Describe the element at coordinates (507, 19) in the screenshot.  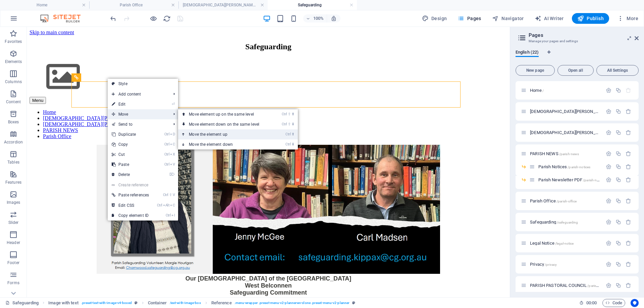
I see `span: Navigator` at that location.